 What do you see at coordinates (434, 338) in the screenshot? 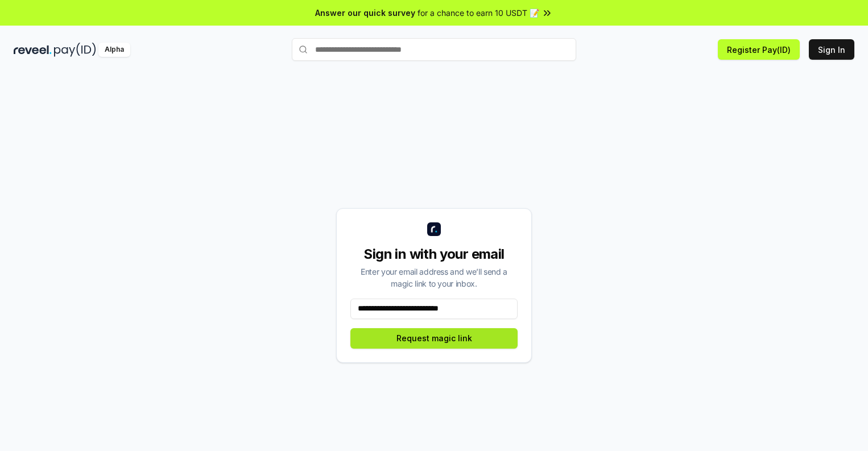
I see `button: Request magic link` at bounding box center [434, 338].